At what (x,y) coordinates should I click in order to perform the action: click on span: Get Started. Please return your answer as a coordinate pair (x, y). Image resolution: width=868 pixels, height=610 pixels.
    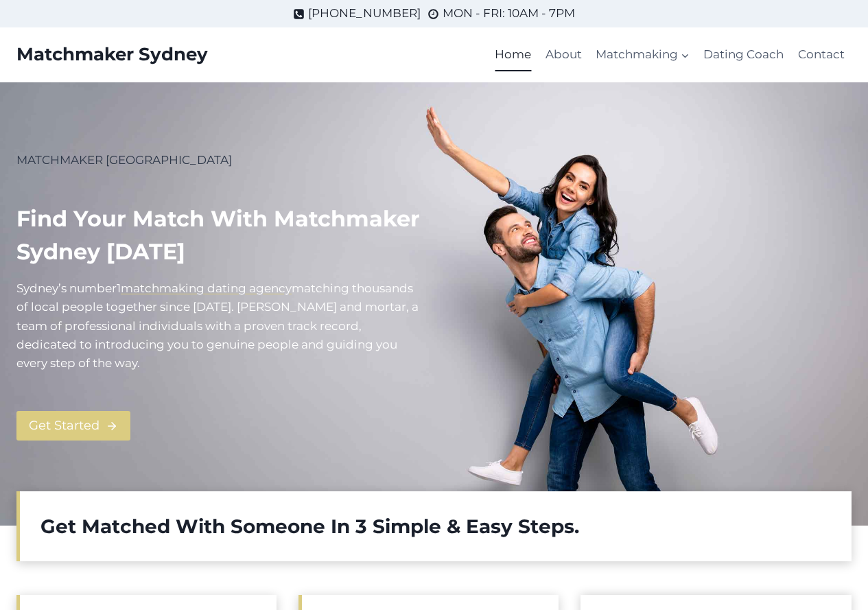
    Looking at the image, I should click on (63, 426).